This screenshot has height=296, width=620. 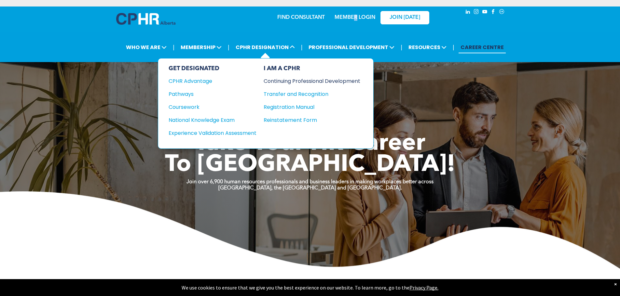 I want to click on span: CPHR DESIGNATION, so click(x=265, y=47).